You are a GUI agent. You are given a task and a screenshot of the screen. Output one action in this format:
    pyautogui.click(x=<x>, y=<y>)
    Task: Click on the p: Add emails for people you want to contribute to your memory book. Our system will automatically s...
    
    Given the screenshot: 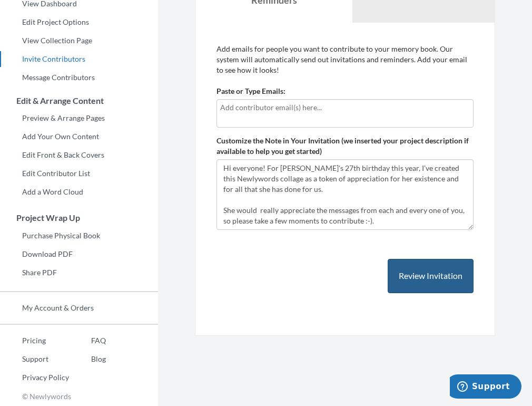 What is the action you would take?
    pyautogui.click(x=345, y=60)
    